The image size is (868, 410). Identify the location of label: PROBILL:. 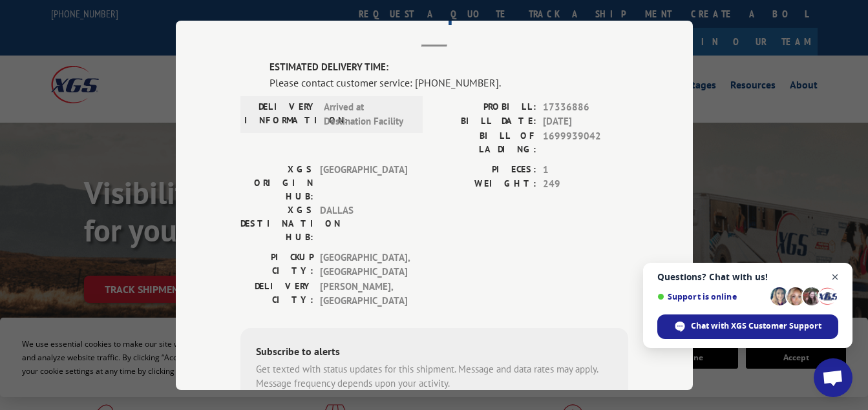
(486, 106).